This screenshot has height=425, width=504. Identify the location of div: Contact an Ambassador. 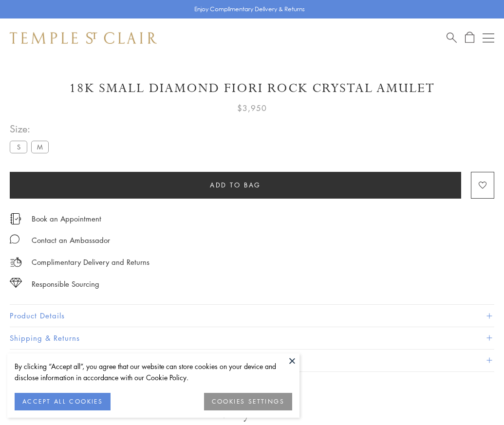
(71, 240).